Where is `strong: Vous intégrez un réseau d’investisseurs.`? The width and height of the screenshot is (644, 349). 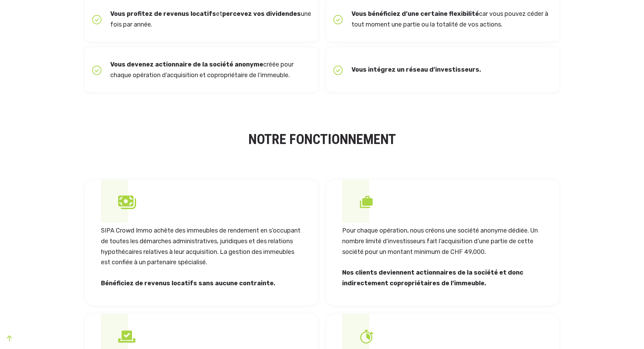
strong: Vous intégrez un réseau d’investisseurs. is located at coordinates (416, 70).